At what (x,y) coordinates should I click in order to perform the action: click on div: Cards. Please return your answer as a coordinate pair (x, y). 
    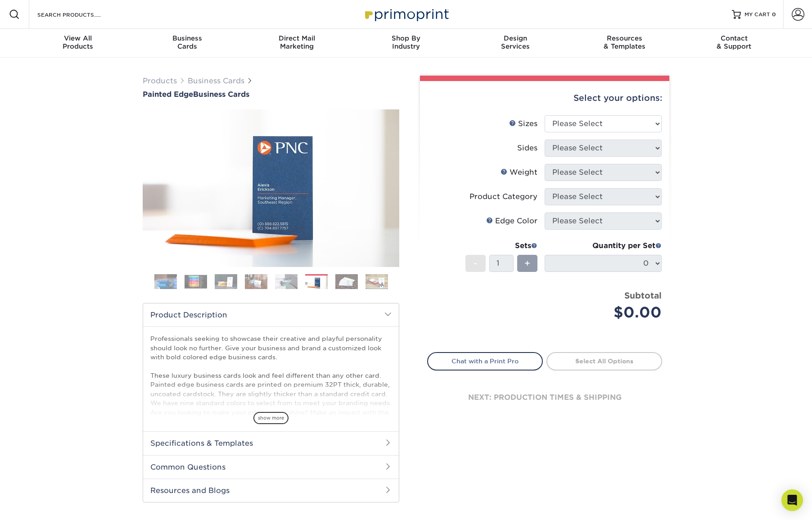
    Looking at the image, I should click on (187, 43).